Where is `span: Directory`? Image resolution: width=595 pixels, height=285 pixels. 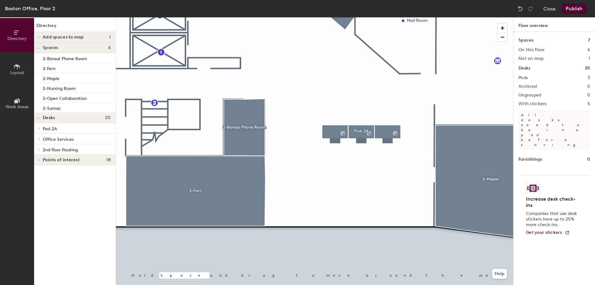
span: Directory is located at coordinates (17, 38).